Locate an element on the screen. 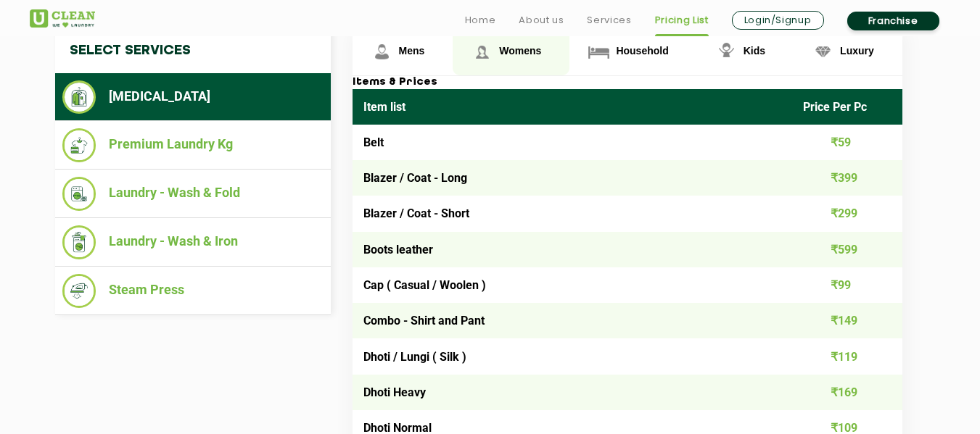 This screenshot has width=980, height=434. li: Laundry - Wash & Fold is located at coordinates (193, 194).